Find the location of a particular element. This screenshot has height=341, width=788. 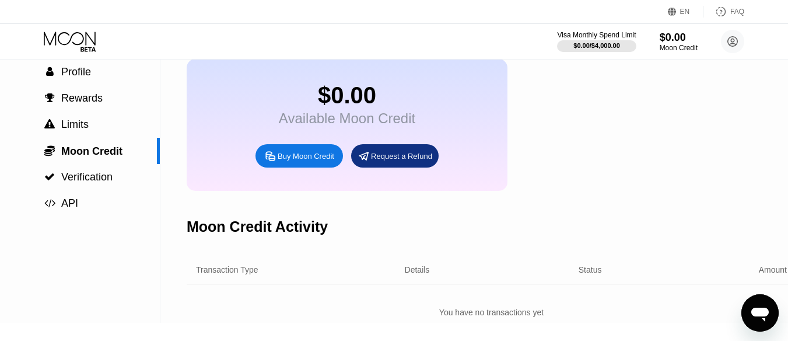

div: Moon Credit is located at coordinates (679, 48).